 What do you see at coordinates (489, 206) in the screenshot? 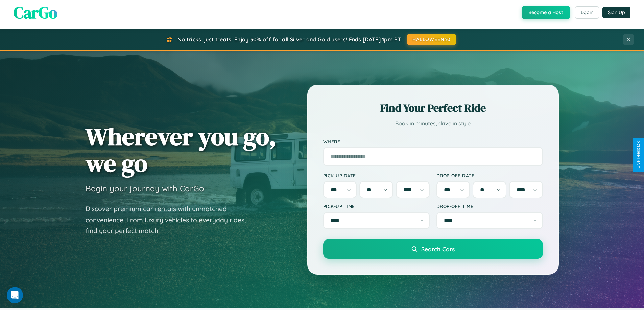
I see `label: Drop-off Time` at bounding box center [489, 206].